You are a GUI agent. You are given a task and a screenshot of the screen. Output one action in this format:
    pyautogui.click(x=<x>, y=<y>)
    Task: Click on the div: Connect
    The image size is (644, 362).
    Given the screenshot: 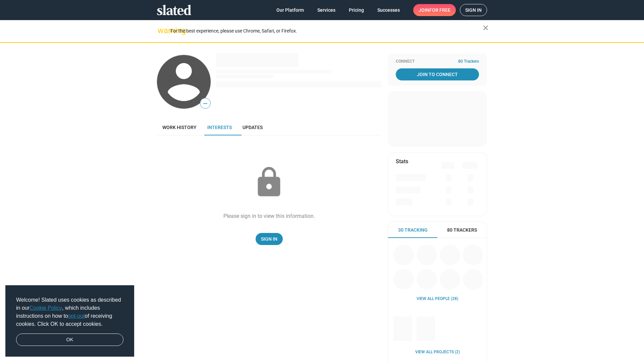 What is the action you would take?
    pyautogui.click(x=437, y=61)
    